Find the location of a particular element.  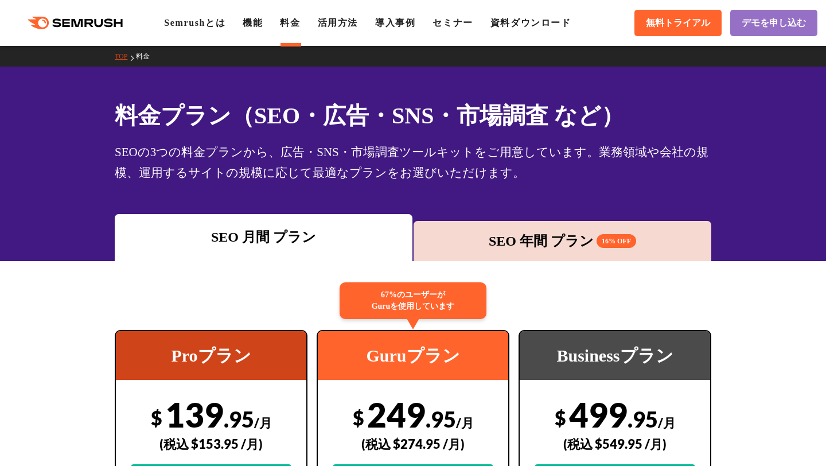

span: 無料トライアル is located at coordinates (678, 23).